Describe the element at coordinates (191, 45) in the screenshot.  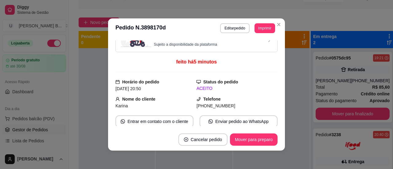
I see `p: Sujeito a disponibilidade da plataforma` at that location.